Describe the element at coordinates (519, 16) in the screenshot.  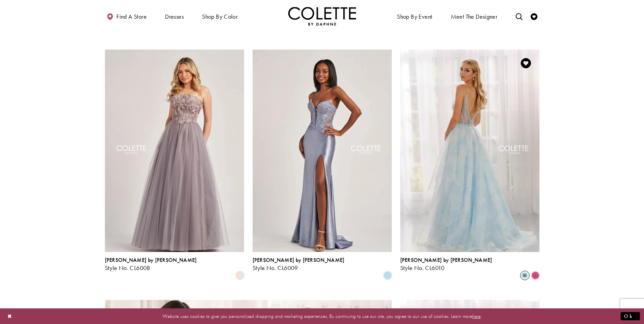
I see `a: Toggle search` at that location.